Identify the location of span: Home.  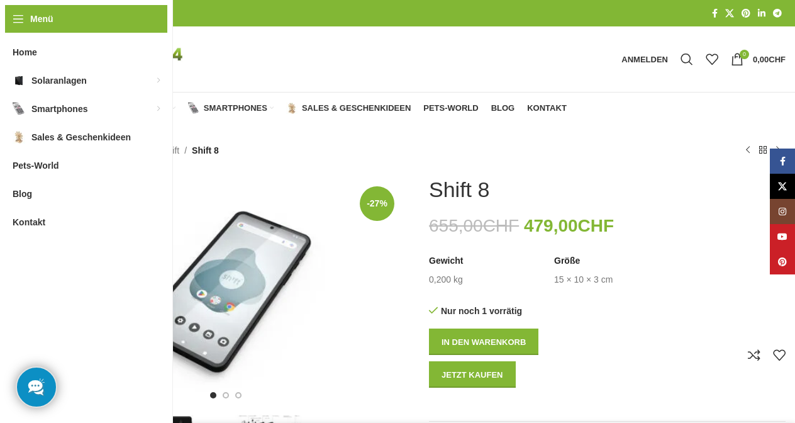
(25, 52).